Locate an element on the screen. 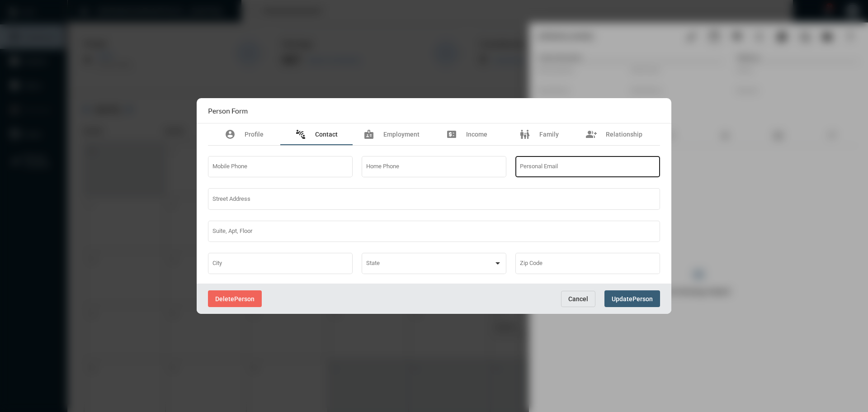 This screenshot has height=412, width=868. span: Update is located at coordinates (622, 298).